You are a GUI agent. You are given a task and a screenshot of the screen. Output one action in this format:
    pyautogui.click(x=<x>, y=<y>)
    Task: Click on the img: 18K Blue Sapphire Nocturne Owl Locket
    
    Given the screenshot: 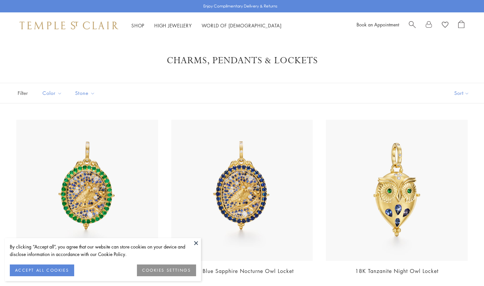 What is the action you would take?
    pyautogui.click(x=242, y=191)
    